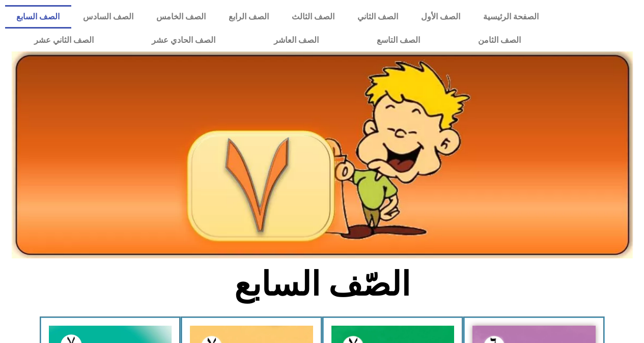 This screenshot has height=343, width=644. What do you see at coordinates (180, 17) in the screenshot?
I see `a: الصف الخامس` at bounding box center [180, 17].